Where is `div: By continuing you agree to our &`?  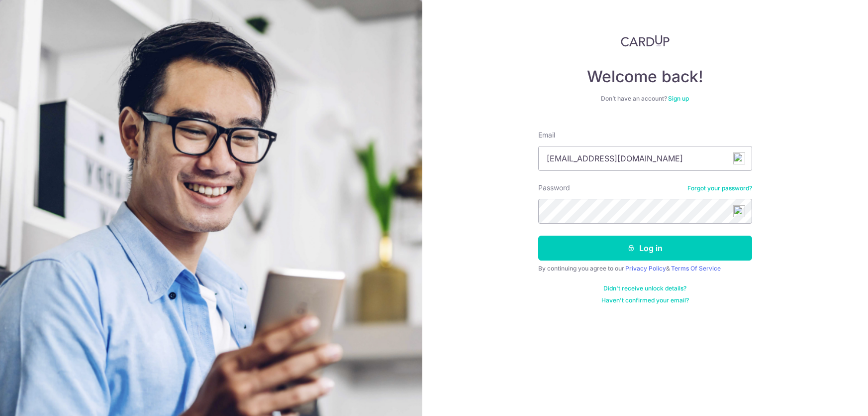
div: By continuing you agree to our & is located at coordinates (645, 268).